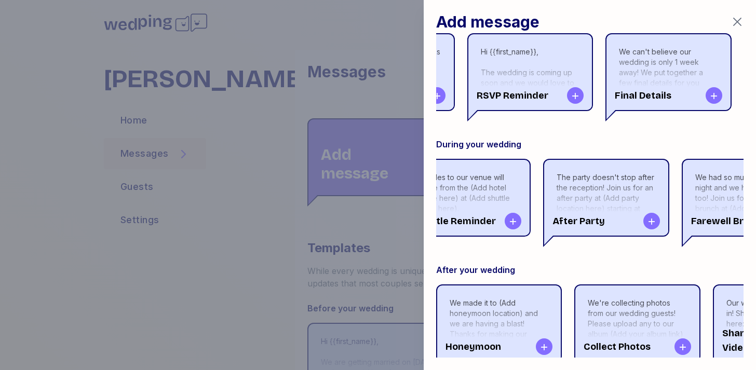  Describe the element at coordinates (530, 96) in the screenshot. I see `div: RSVP Reminder` at that location.